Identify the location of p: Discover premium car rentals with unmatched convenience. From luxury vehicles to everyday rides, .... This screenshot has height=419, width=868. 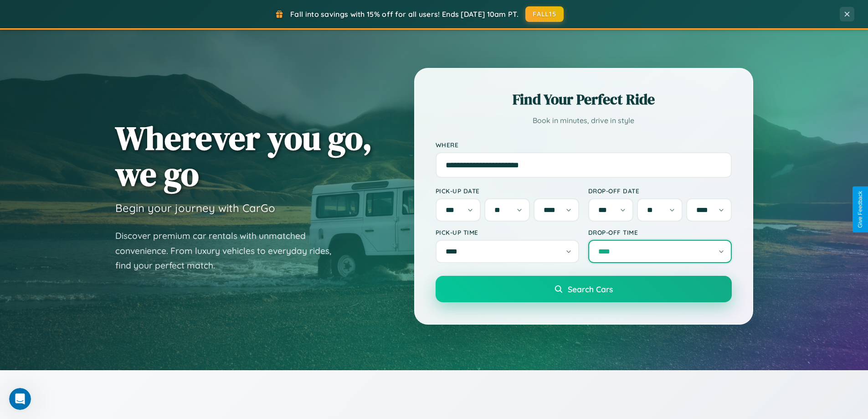
(229, 250).